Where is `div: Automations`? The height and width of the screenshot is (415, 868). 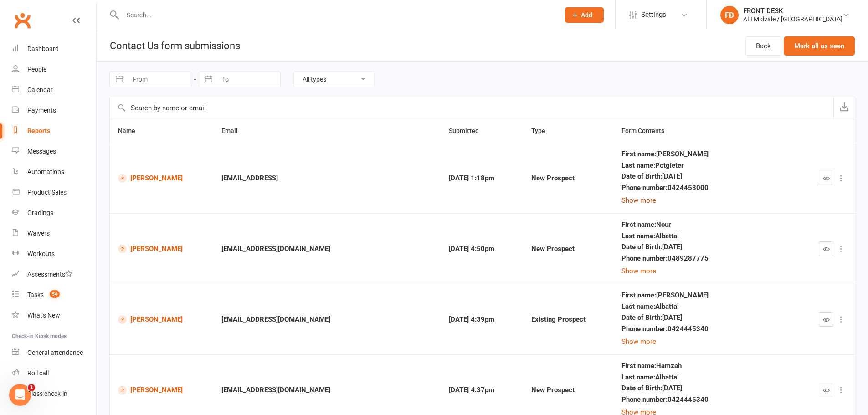
div: Automations is located at coordinates (46, 172).